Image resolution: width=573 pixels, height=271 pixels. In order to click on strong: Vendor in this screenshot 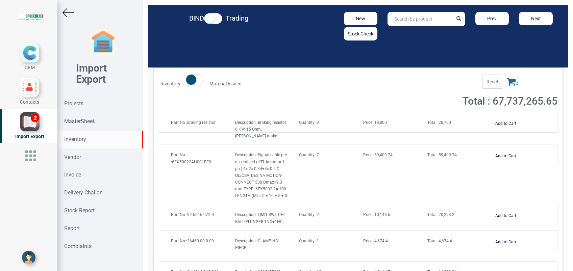, I will do `click(73, 157)`.